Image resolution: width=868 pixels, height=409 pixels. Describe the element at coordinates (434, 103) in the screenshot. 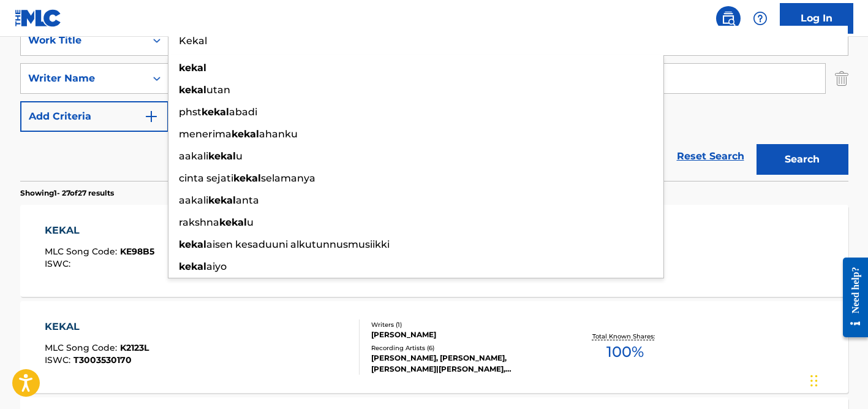

I see `form: Search Form` at that location.